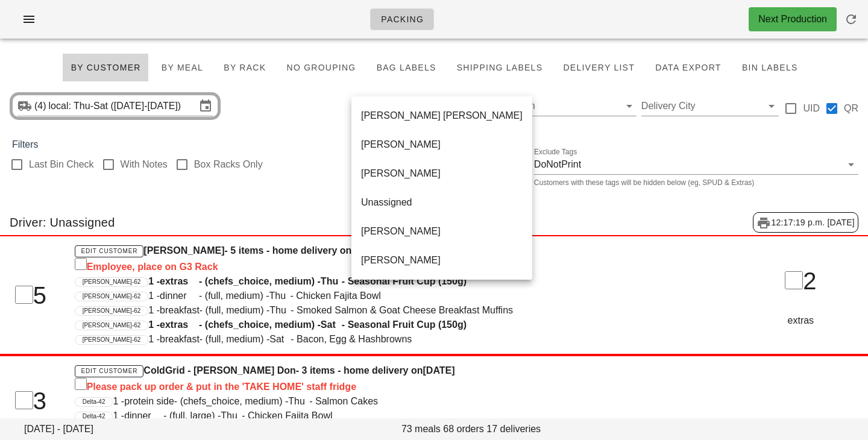  Describe the element at coordinates (697, 165) in the screenshot. I see `div: Exclude TagsDoNotPrint` at that location.